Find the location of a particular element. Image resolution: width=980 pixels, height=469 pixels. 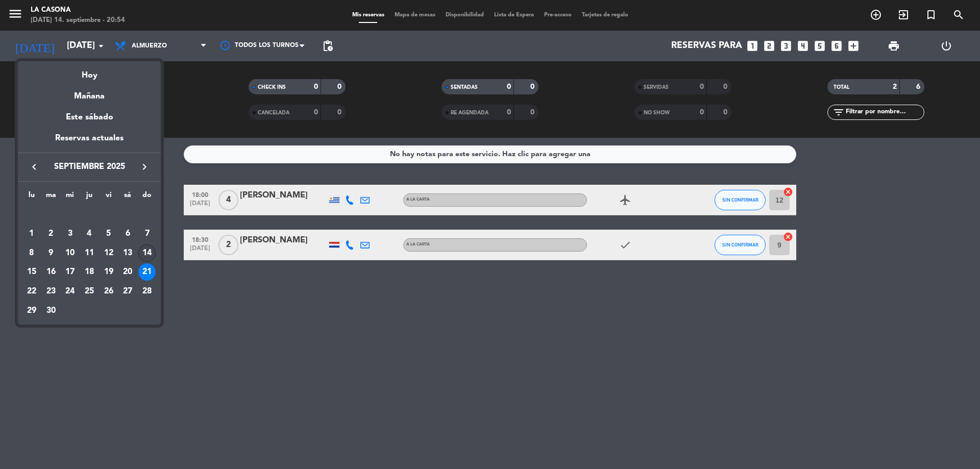

td: 2 de septiembre de 2025 is located at coordinates (51, 234).